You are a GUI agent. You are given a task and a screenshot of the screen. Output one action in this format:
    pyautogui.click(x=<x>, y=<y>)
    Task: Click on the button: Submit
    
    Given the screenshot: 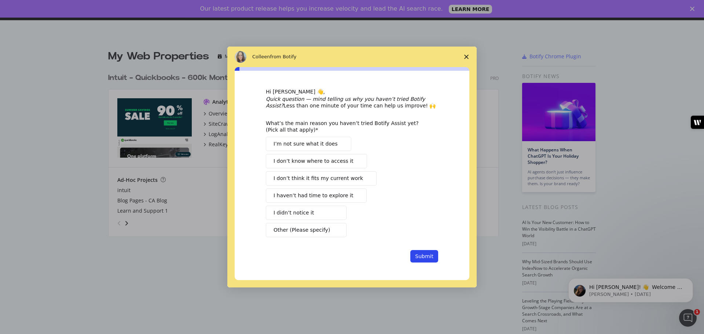 What is the action you would take?
    pyautogui.click(x=424, y=256)
    